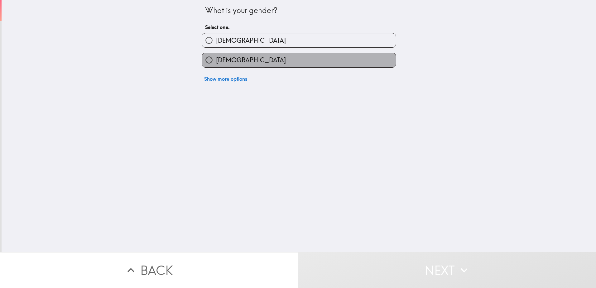 The height and width of the screenshot is (288, 596). What do you see at coordinates (299, 11) in the screenshot?
I see `div: What is your gender?` at bounding box center [299, 11].